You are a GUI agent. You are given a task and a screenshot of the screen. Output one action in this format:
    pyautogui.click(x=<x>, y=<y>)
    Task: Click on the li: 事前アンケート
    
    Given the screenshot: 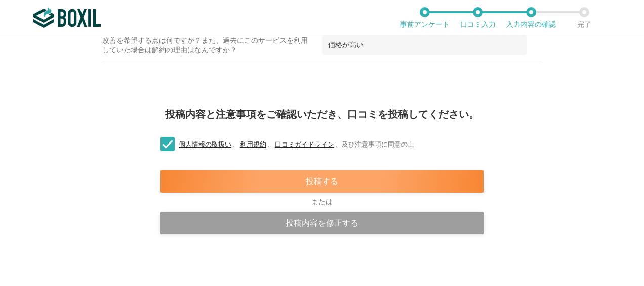 What is the action you would take?
    pyautogui.click(x=424, y=18)
    